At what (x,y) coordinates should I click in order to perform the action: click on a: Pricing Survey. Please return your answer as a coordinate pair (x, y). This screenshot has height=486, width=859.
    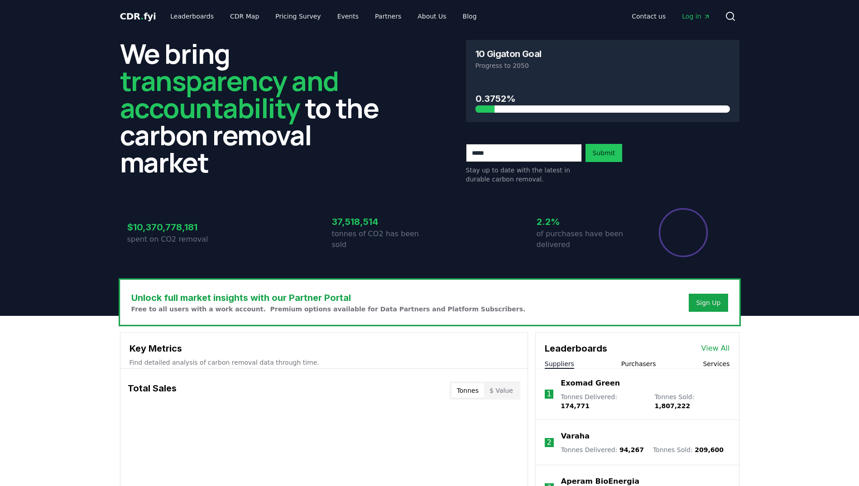
    Looking at the image, I should click on (298, 16).